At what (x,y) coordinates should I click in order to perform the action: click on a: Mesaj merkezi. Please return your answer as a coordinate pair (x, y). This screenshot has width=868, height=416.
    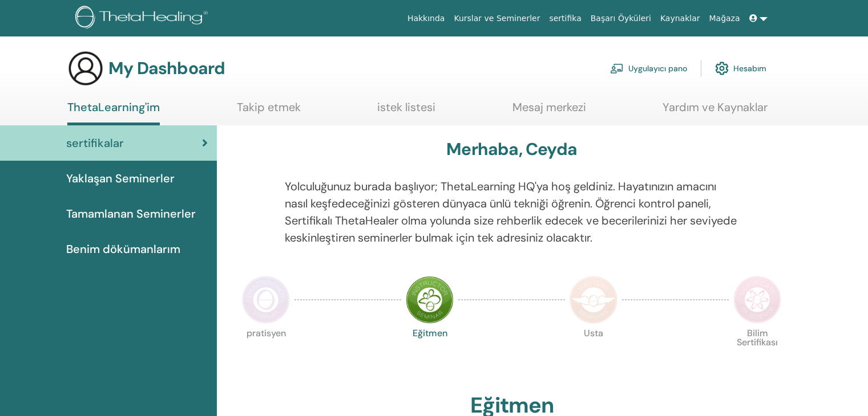
    Looking at the image, I should click on (549, 111).